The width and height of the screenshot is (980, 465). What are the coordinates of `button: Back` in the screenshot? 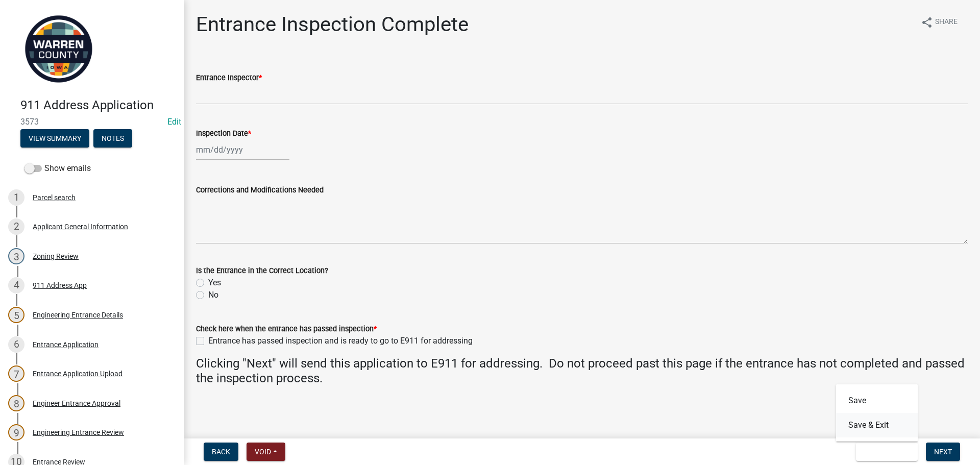 It's located at (221, 452).